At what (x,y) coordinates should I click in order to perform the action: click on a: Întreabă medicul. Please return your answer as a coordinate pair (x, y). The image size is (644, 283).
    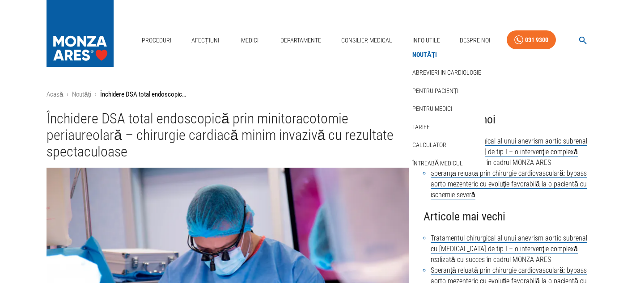
    Looking at the image, I should click on (437, 163).